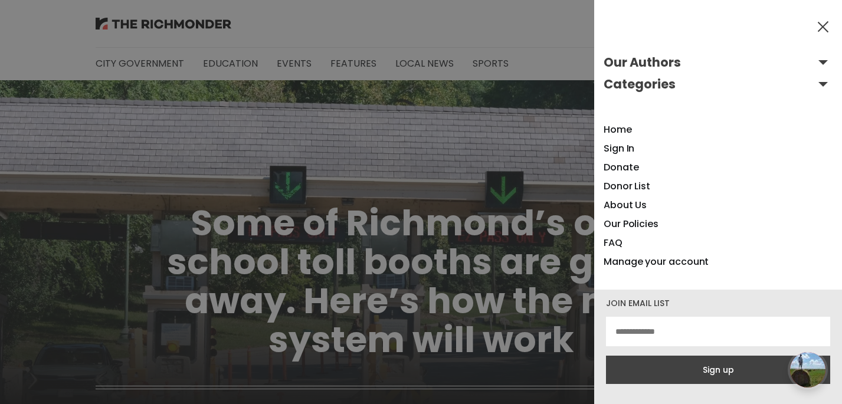 The width and height of the screenshot is (842, 404). I want to click on a: Sign In, so click(619, 148).